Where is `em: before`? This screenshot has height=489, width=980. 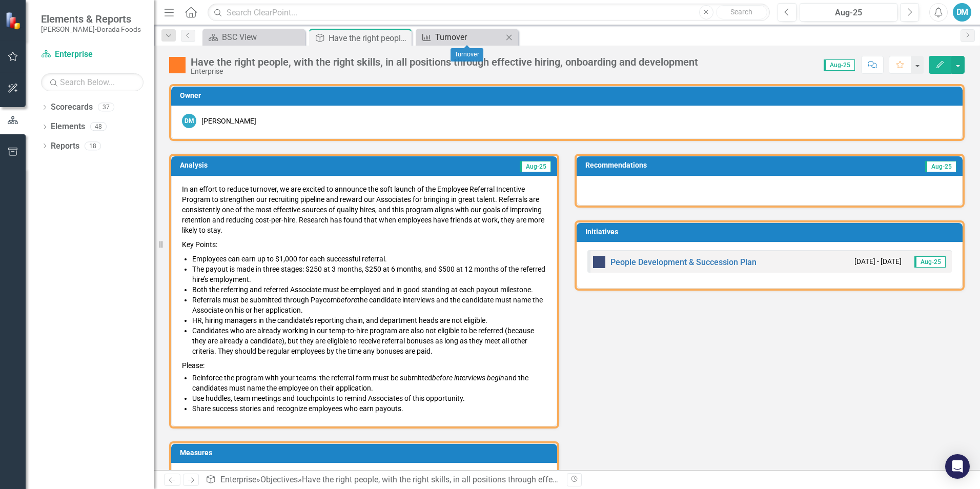 em: before is located at coordinates (347, 300).